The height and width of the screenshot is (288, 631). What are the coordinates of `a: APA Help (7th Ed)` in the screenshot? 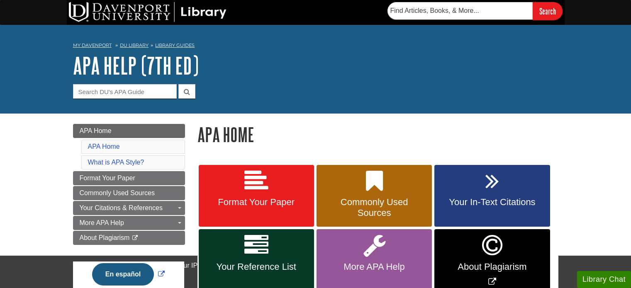 It's located at (136, 66).